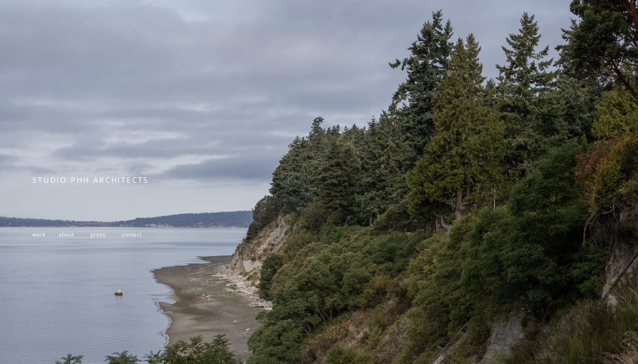 The height and width of the screenshot is (364, 638). I want to click on a: contact, so click(132, 234).